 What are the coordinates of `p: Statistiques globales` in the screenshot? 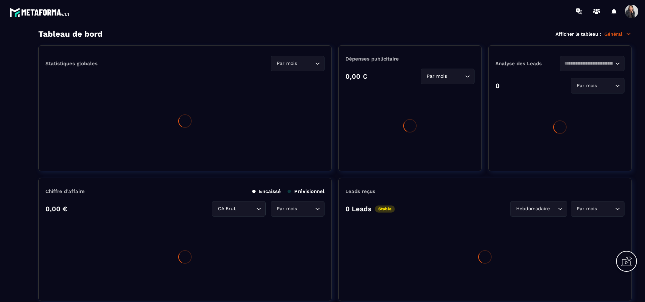 It's located at (71, 64).